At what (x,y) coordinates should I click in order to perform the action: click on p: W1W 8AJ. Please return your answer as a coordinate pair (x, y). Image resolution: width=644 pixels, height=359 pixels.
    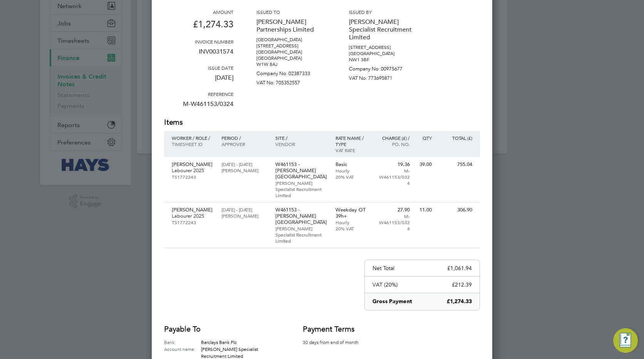
    Looking at the image, I should click on (291, 64).